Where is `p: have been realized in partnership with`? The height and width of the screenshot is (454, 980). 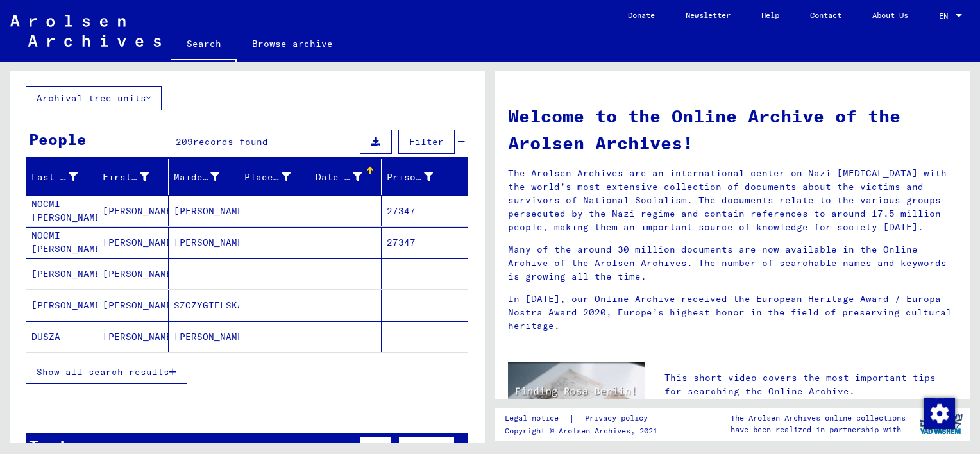 p: have been realized in partnership with is located at coordinates (818, 430).